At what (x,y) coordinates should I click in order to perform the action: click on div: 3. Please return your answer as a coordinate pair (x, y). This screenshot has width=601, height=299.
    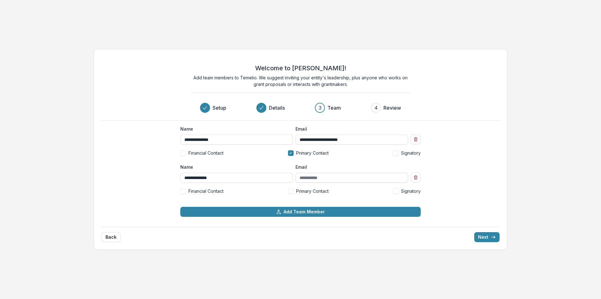
    Looking at the image, I should click on (320, 108).